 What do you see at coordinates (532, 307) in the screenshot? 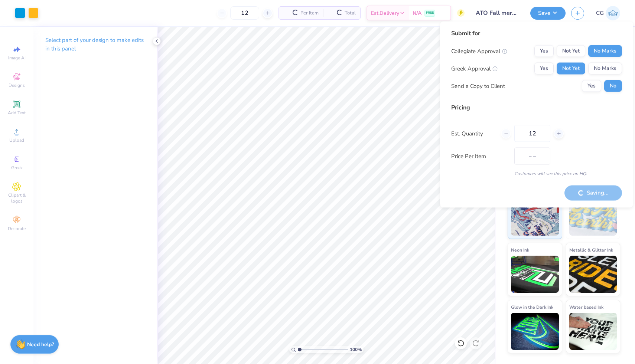
I see `span: Glow in the Dark Ink` at bounding box center [532, 307].